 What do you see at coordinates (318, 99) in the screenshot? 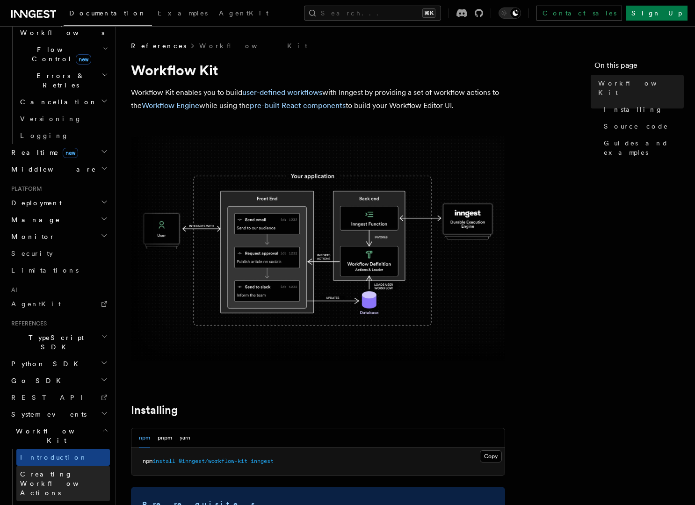
I see `p: Workflow Kit enables you to build with Inngest by providing a set of workflow actions to the whil...` at bounding box center [318, 99].